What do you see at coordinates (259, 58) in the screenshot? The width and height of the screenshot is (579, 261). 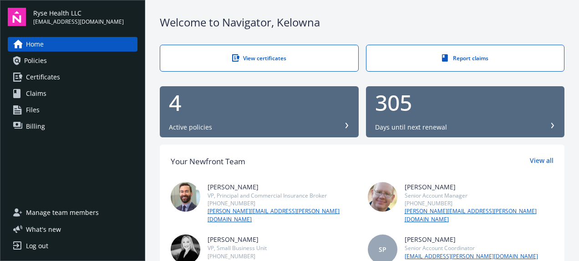 I see `div: View certificates` at bounding box center [259, 58].